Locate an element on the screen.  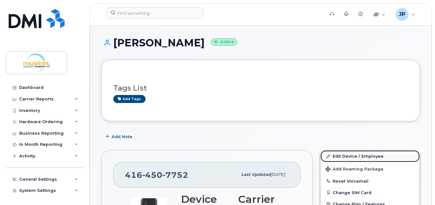
span: Add Roaming Package is located at coordinates (355, 170).